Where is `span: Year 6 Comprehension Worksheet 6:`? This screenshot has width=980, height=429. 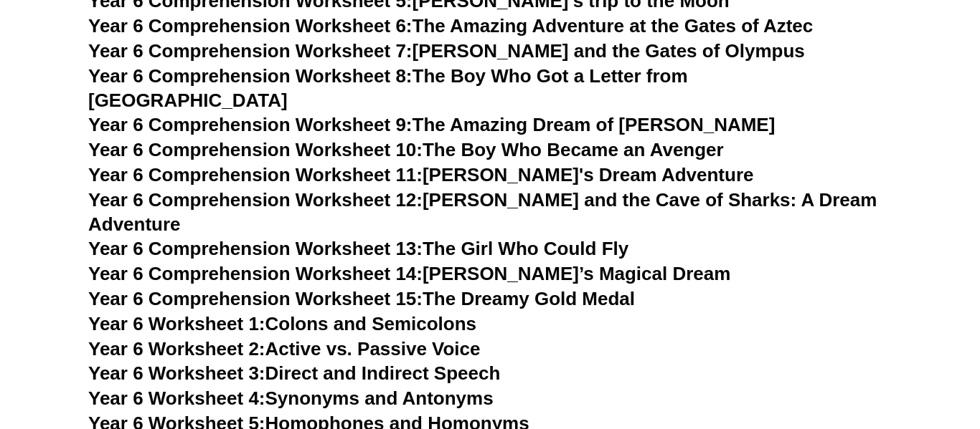
span: Year 6 Comprehension Worksheet 6: is located at coordinates (250, 25).